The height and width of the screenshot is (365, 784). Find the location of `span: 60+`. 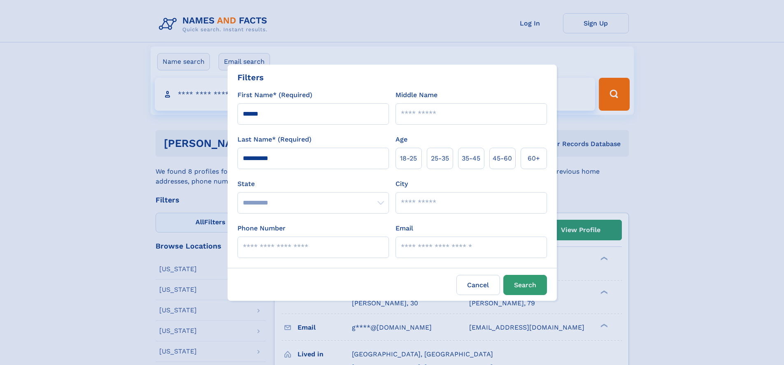

span: 60+ is located at coordinates (534, 158).